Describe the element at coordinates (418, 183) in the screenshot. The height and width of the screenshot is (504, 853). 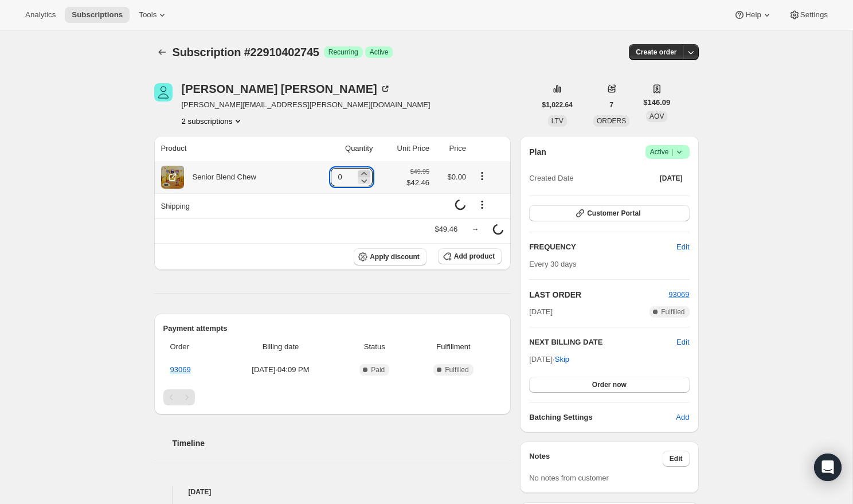
I see `span: $42.46` at that location.